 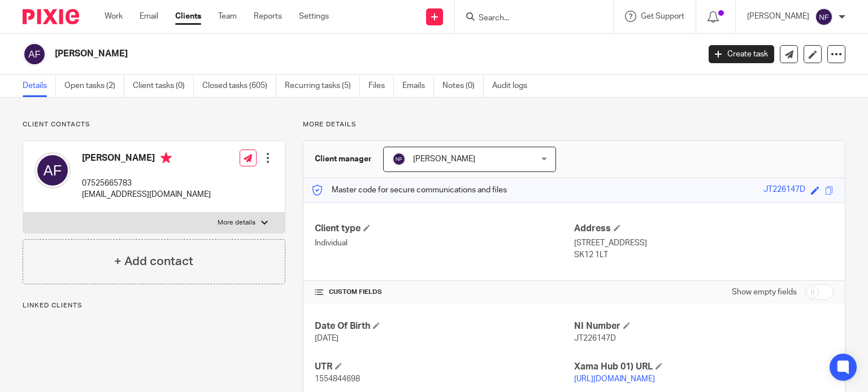 What do you see at coordinates (444, 293) in the screenshot?
I see `h4: CUSTOM FIELDS` at bounding box center [444, 293].